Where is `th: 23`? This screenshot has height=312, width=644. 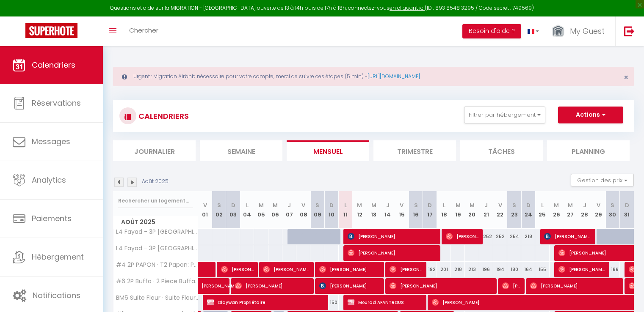 th: 23 is located at coordinates (514, 210).